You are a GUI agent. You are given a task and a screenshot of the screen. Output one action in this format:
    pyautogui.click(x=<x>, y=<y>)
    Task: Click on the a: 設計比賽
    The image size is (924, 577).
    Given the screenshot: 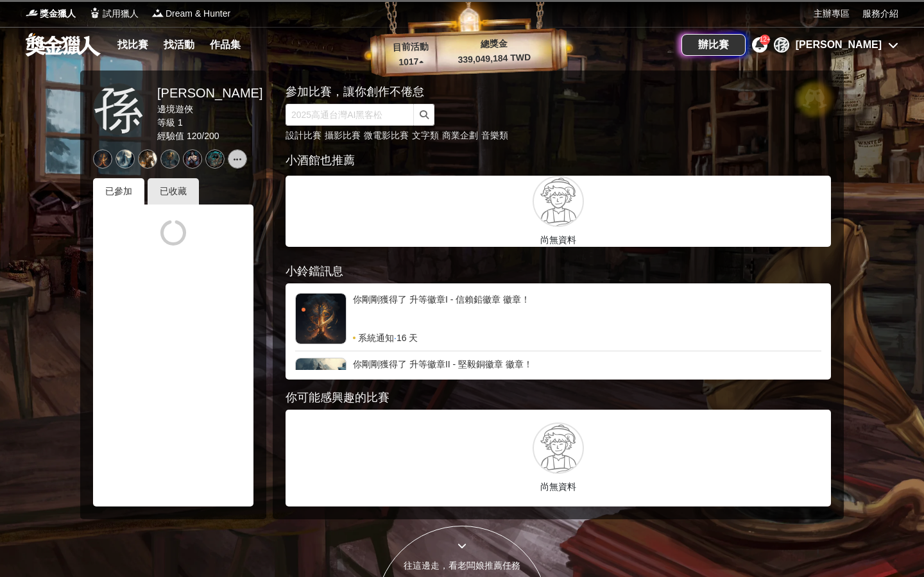 What is the action you would take?
    pyautogui.click(x=304, y=135)
    